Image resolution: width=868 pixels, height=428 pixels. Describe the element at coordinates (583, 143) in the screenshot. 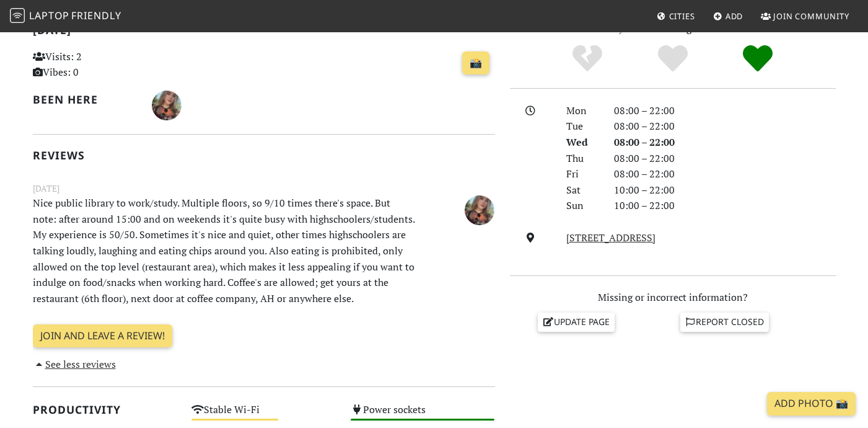

I see `div: Wed` at that location.